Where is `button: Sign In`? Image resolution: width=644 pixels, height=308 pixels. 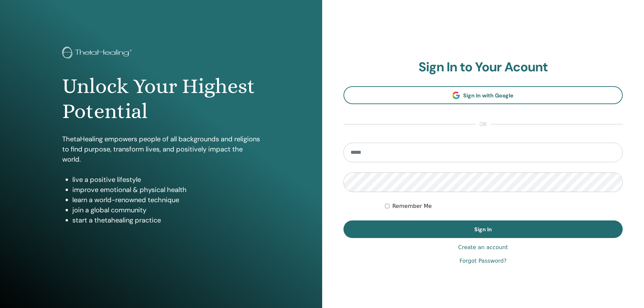
button: Sign In is located at coordinates (483, 230).